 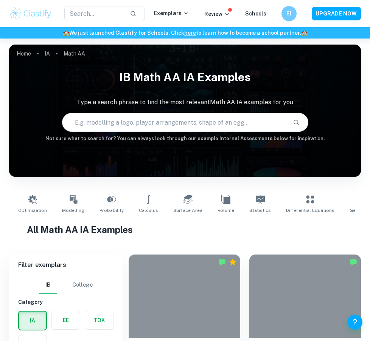 I want to click on h6: We just launched Clastify for Schools. Click to learn how to become a school partner., so click(x=185, y=33).